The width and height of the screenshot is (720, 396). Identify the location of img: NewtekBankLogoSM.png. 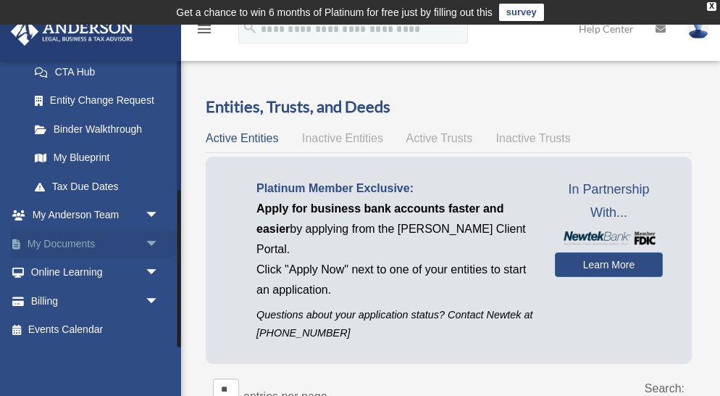
(609, 238).